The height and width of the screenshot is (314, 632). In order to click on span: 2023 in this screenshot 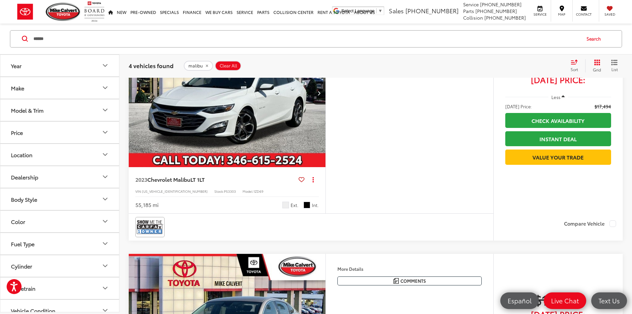, I will do `click(141, 179)`.